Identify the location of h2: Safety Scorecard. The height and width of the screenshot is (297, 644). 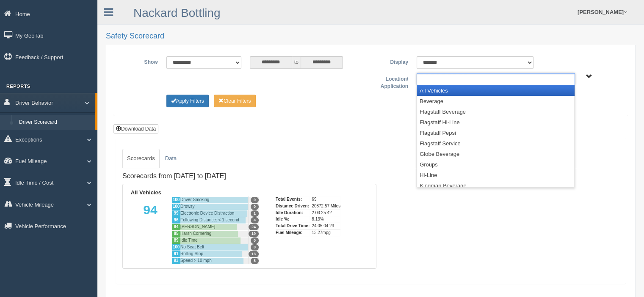
(370, 36).